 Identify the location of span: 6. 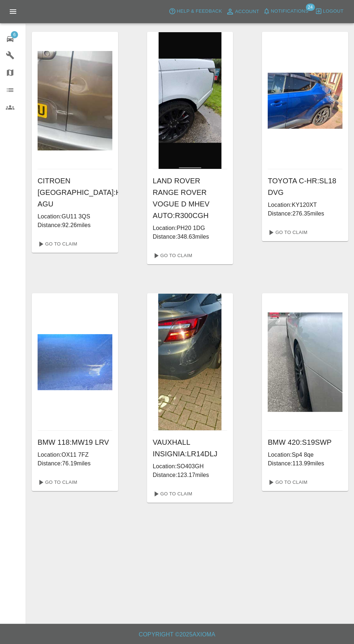
(14, 34).